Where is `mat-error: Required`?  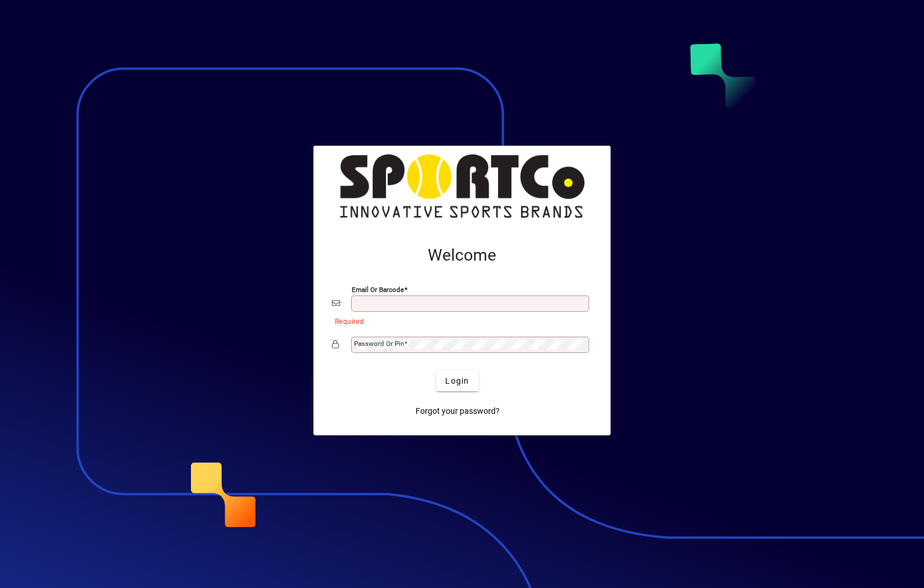 mat-error: Required is located at coordinates (459, 321).